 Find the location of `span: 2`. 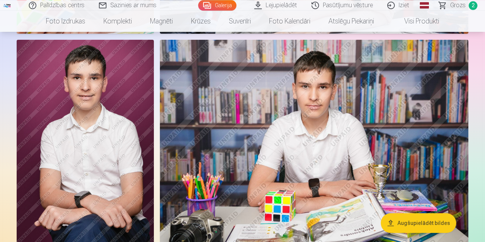

span: 2 is located at coordinates (473, 5).